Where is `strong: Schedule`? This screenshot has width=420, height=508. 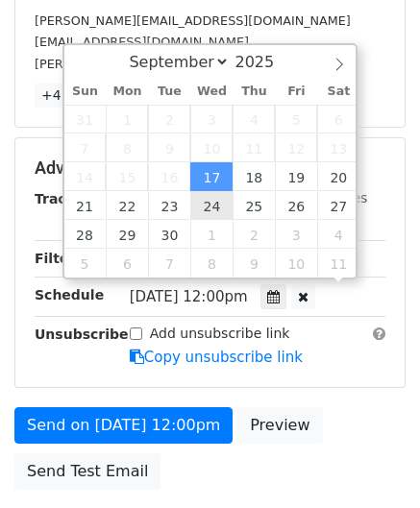 strong: Schedule is located at coordinates (69, 295).